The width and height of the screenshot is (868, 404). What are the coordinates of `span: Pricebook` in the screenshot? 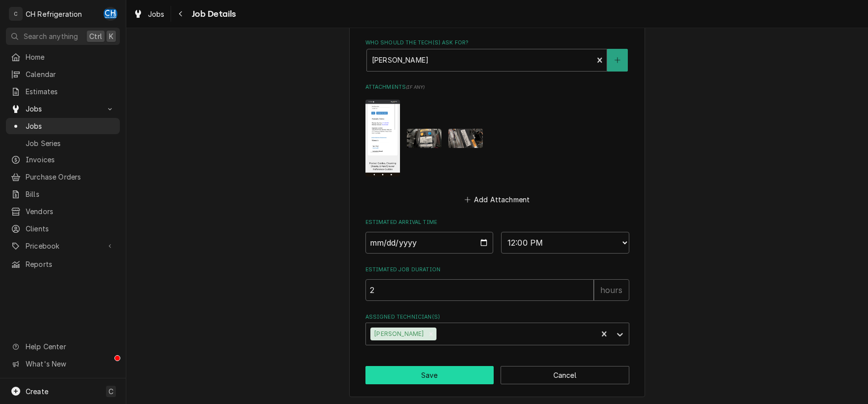 It's located at (63, 245).